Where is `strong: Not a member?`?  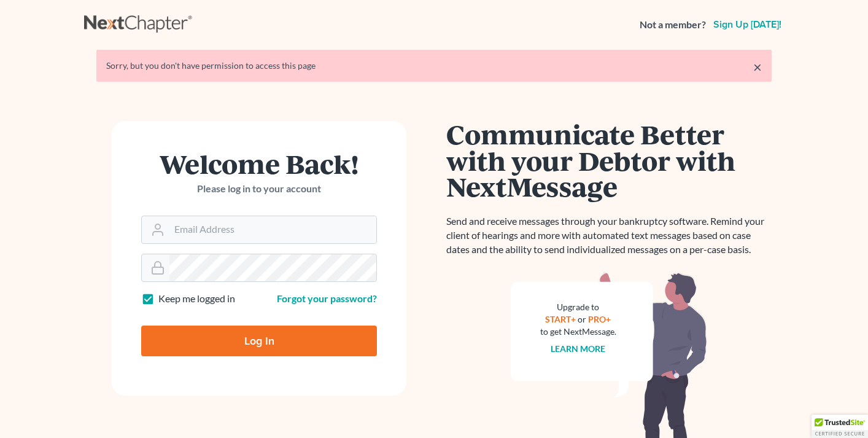 strong: Not a member? is located at coordinates (673, 25).